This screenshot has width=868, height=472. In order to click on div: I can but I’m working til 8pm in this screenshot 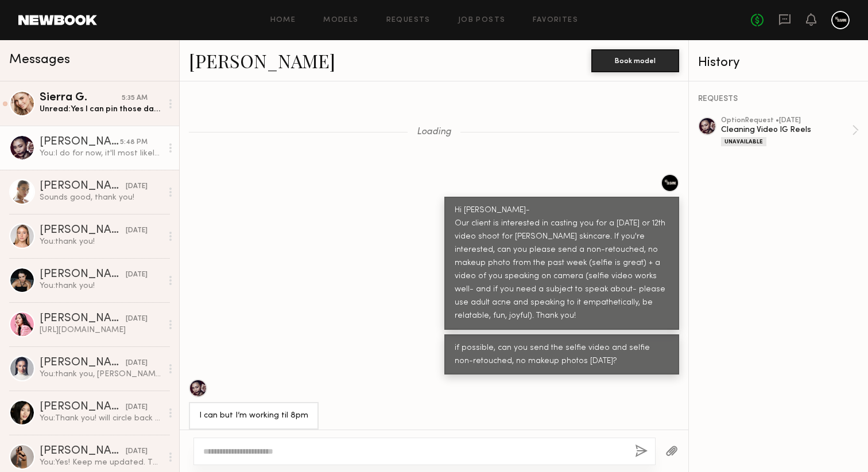, I will do `click(254, 416)`.